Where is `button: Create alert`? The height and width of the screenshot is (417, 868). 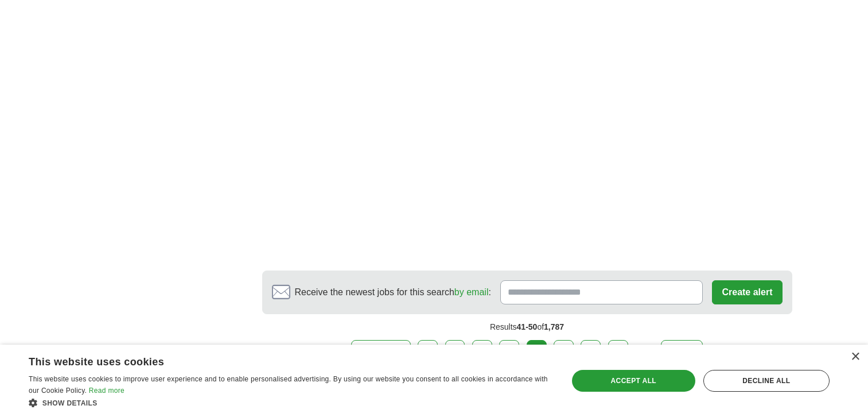
button: Create alert is located at coordinates (747, 292).